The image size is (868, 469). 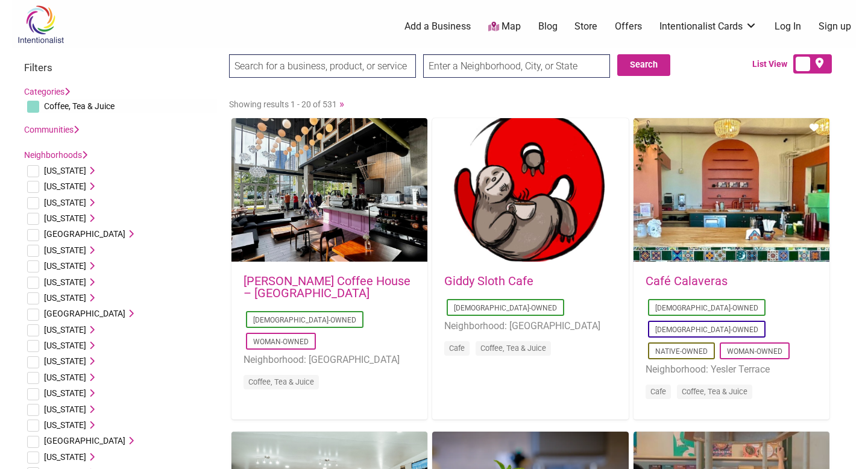 I want to click on a: Store, so click(x=586, y=26).